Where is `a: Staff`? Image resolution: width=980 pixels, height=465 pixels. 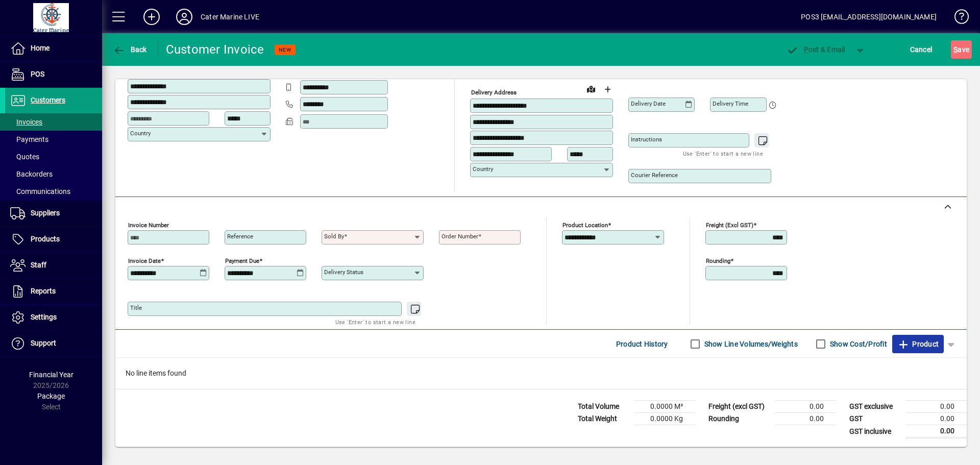
a: Staff is located at coordinates (54, 265).